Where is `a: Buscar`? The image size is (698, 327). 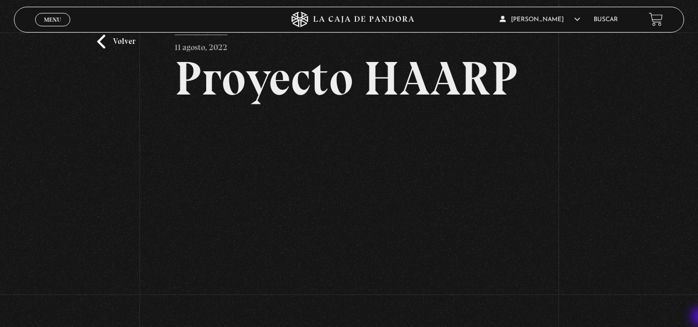 a: Buscar is located at coordinates (605, 20).